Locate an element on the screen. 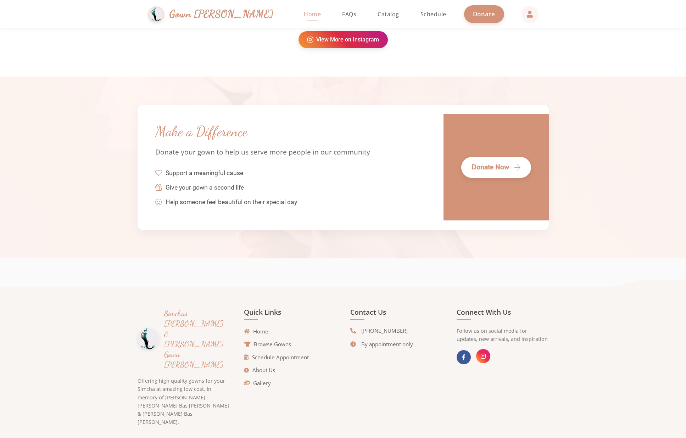 The image size is (686, 438). h2: Make a Difference is located at coordinates (290, 131).